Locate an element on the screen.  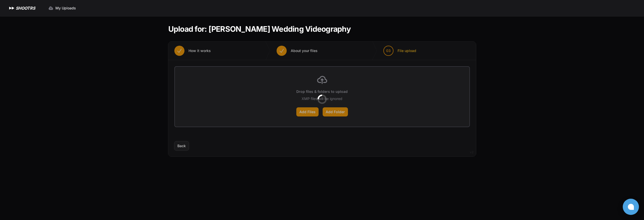
h1: SHOOTRS is located at coordinates (25, 8).